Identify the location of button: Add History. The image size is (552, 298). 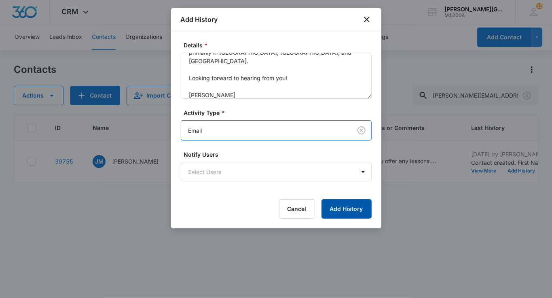
(347, 209).